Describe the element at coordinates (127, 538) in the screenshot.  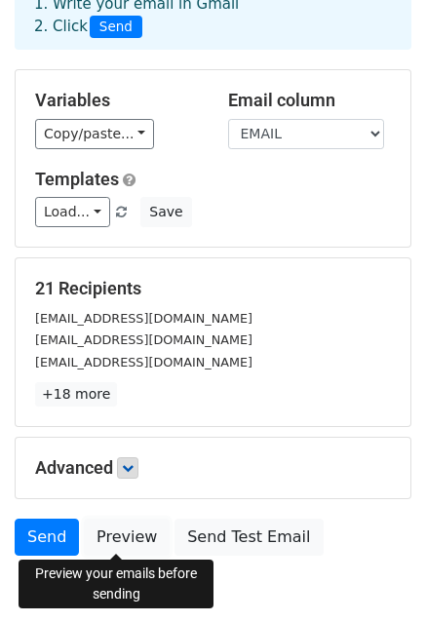
I see `a: Preview` at that location.